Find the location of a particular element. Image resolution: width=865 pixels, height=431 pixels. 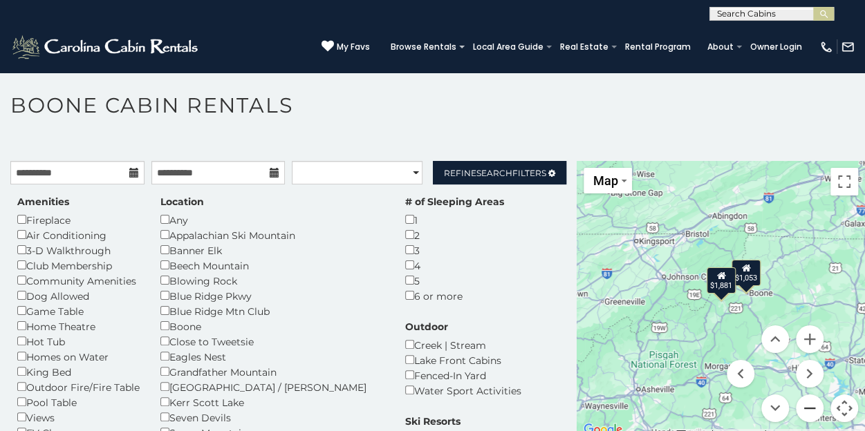

button: Zoom out is located at coordinates (809, 409).